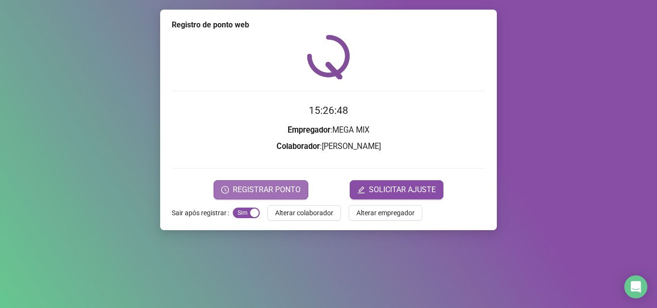 Image resolution: width=657 pixels, height=308 pixels. Describe the element at coordinates (267, 190) in the screenshot. I see `span: REGISTRAR PONTO` at that location.